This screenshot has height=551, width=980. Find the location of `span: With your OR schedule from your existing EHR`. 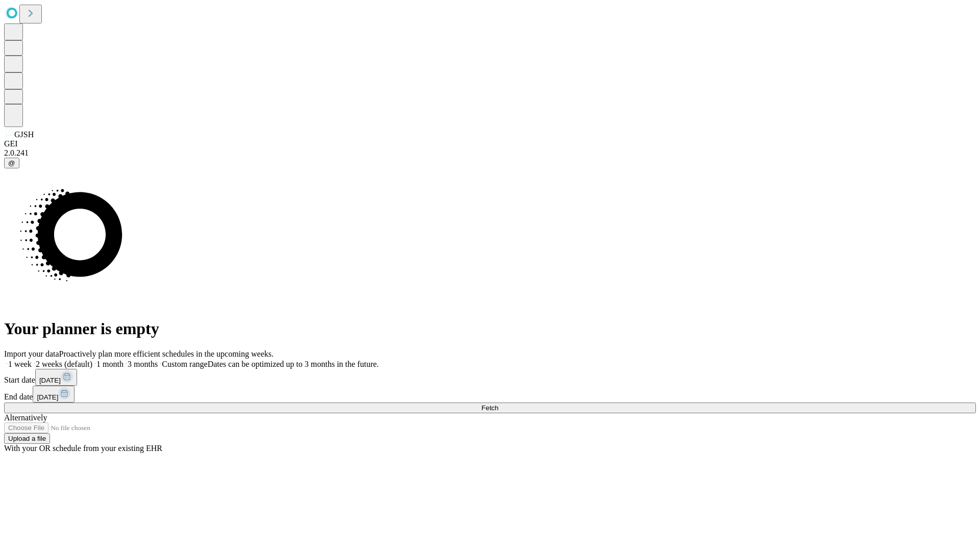

span: With your OR schedule from your existing EHR is located at coordinates (83, 448).